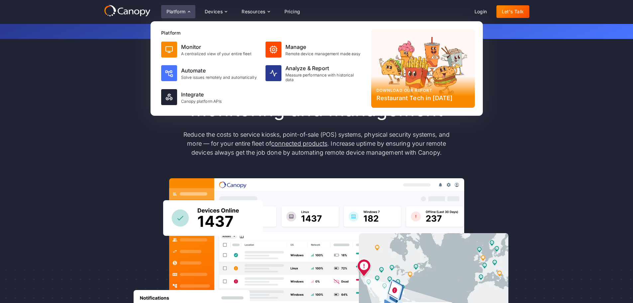 The image size is (633, 303). I want to click on div: Remote device management made easy, so click(323, 54).